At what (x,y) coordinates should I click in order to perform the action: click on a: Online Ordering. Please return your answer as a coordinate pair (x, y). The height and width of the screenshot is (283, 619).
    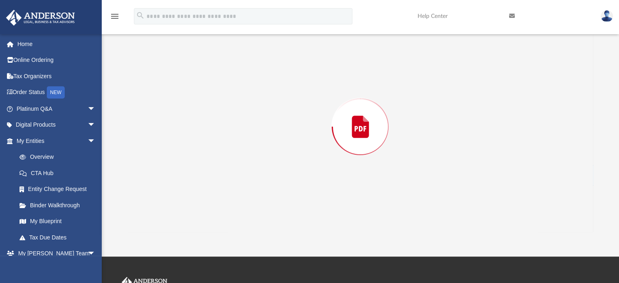
    Looking at the image, I should click on (57, 60).